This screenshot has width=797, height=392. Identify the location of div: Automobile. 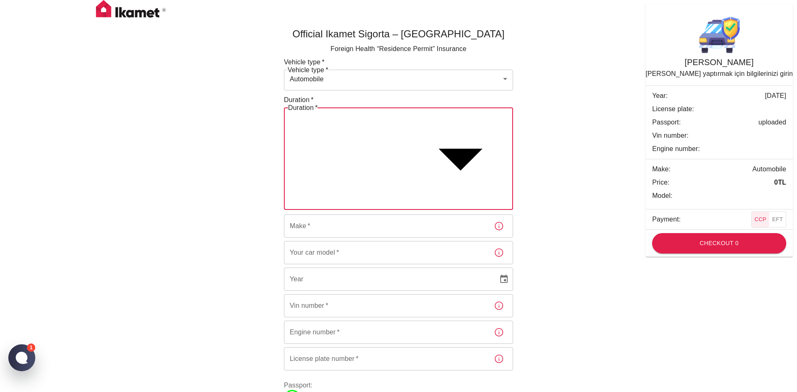
(399, 79).